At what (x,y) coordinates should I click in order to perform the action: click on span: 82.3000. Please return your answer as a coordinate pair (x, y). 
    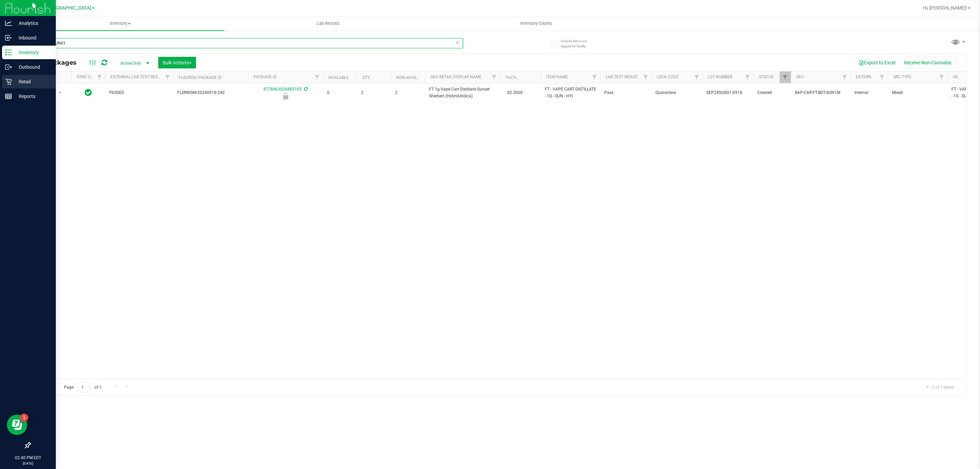
    Looking at the image, I should click on (515, 93).